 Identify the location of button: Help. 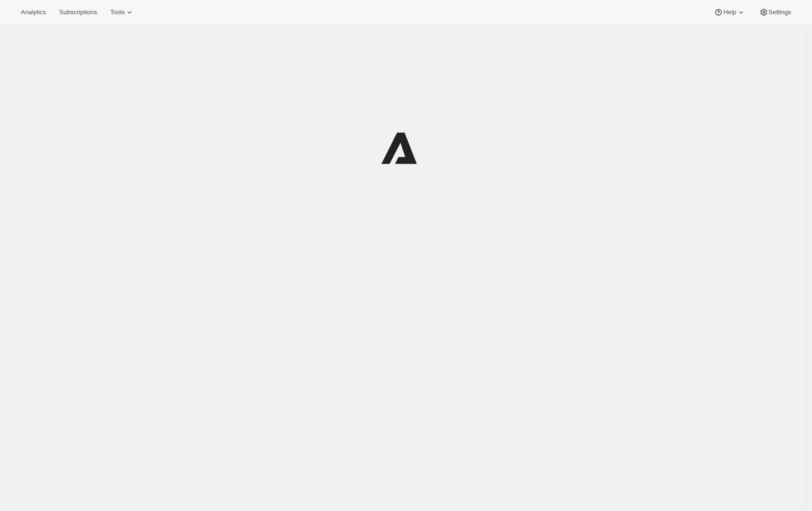
(730, 12).